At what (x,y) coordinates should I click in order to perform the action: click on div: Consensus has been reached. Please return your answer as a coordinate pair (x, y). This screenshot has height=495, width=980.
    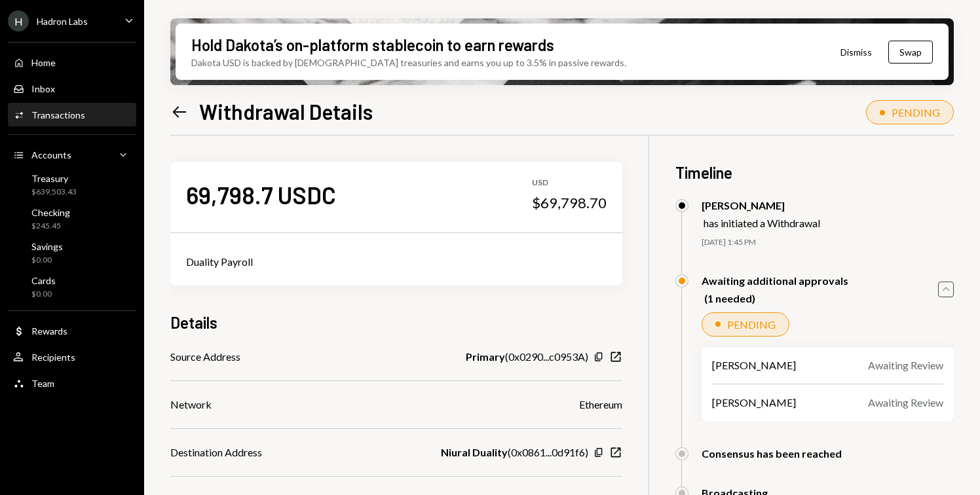
    Looking at the image, I should click on (771, 453).